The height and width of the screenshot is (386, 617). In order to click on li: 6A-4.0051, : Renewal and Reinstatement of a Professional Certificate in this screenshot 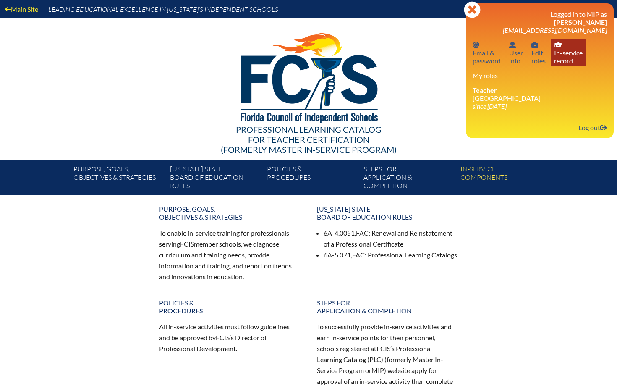, I will do `click(391, 238)`.